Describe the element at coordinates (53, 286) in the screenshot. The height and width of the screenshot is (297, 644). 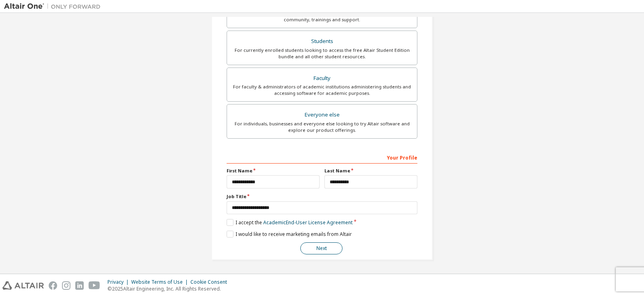
I see `img: facebook.svg` at that location.